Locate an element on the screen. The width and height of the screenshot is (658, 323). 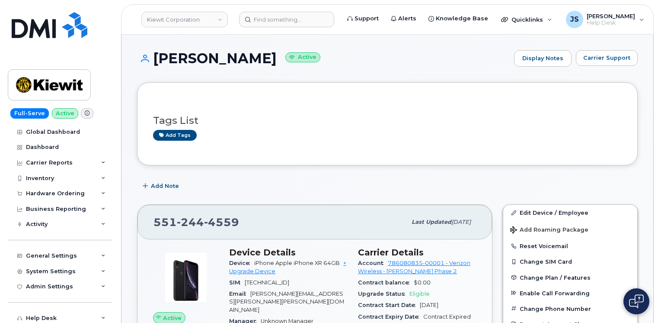
span: 551 is located at coordinates (196, 222).